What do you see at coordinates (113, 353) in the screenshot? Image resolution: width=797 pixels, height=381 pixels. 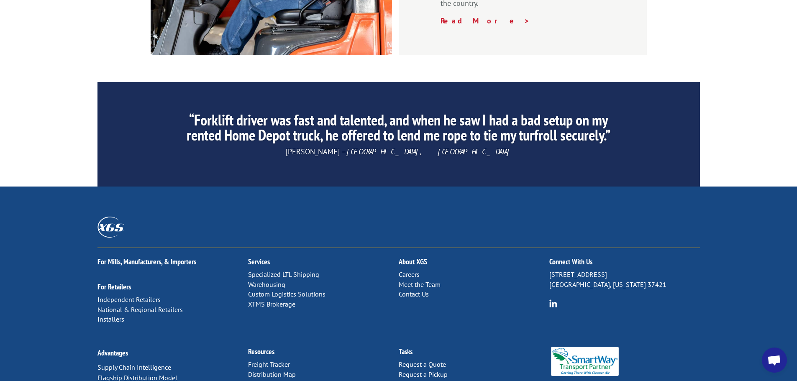 I see `a: Advantages` at bounding box center [113, 353].